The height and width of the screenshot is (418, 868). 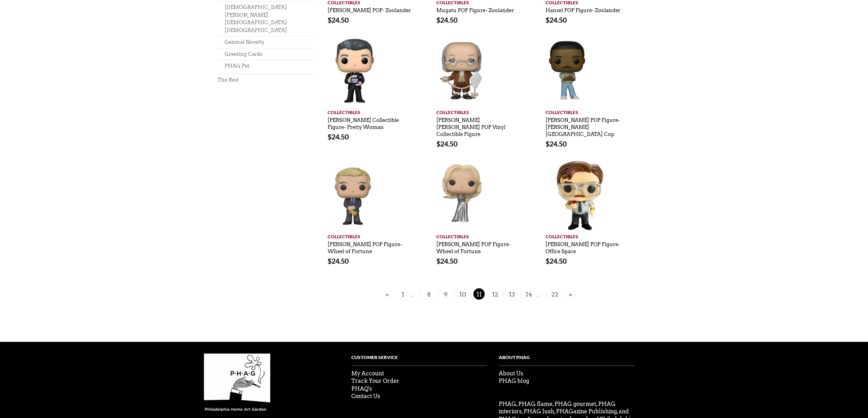 What do you see at coordinates (446, 294) in the screenshot?
I see `a: 9` at bounding box center [446, 294].